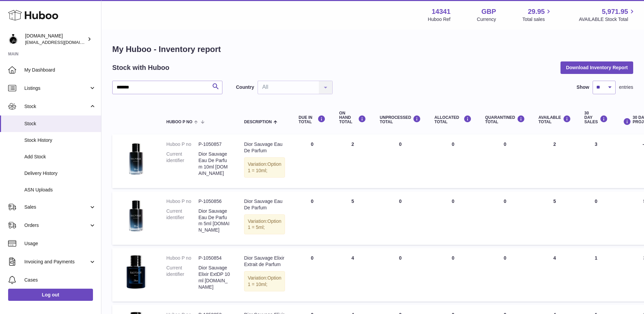 Image resolution: width=644 pixels, height=314 pixels. Describe the element at coordinates (57, 262) in the screenshot. I see `span: Invoicing and Payments` at that location.